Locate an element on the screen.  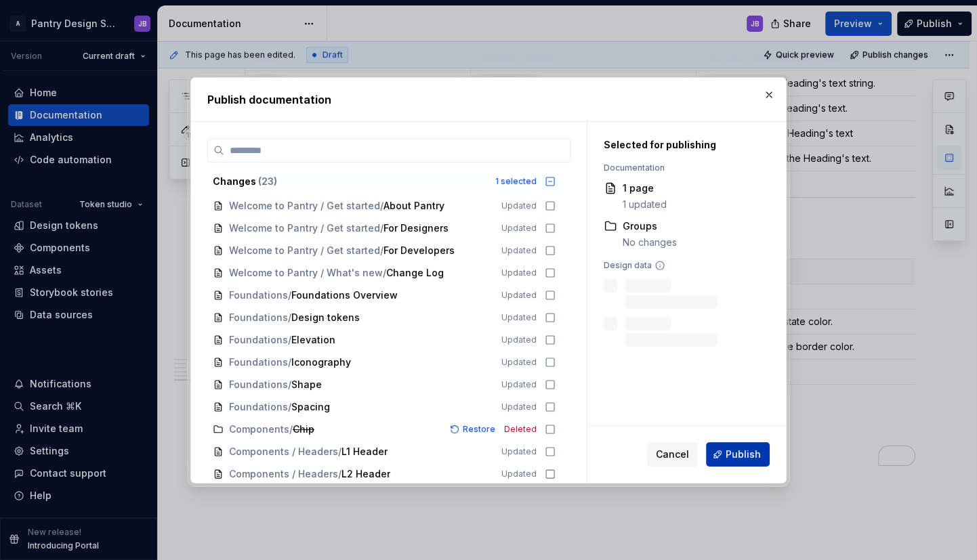
div: No changes is located at coordinates (650, 242).